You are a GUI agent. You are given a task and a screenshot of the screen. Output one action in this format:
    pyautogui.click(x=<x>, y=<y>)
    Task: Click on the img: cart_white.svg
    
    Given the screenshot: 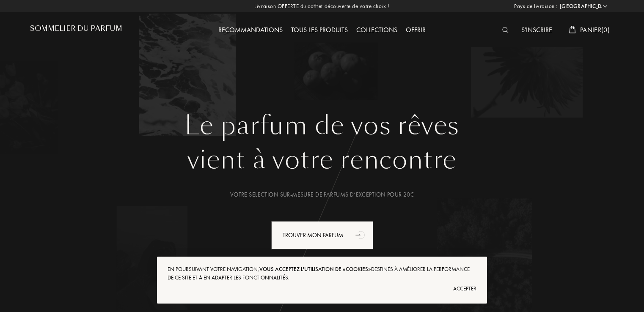 What is the action you would take?
    pyautogui.click(x=572, y=30)
    